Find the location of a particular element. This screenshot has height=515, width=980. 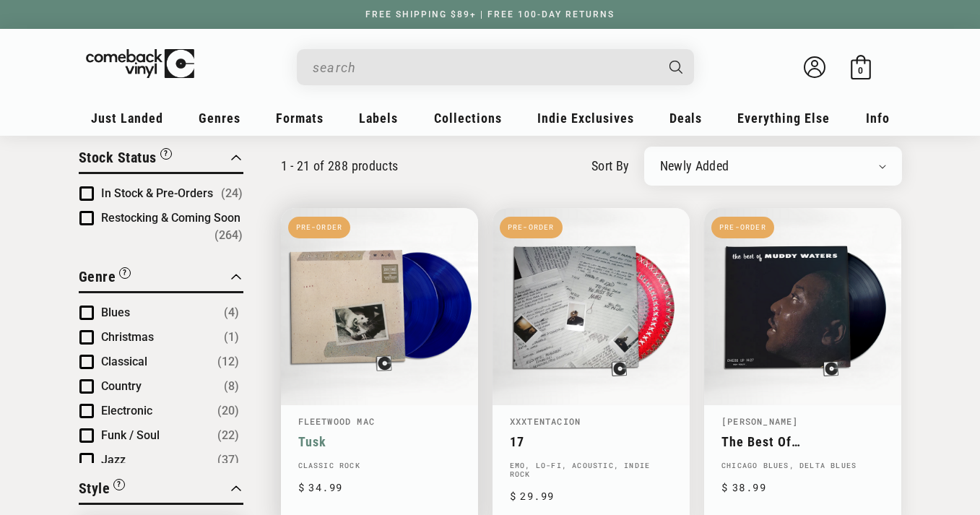

span: Restocking & Coming Soon is located at coordinates (171, 217).